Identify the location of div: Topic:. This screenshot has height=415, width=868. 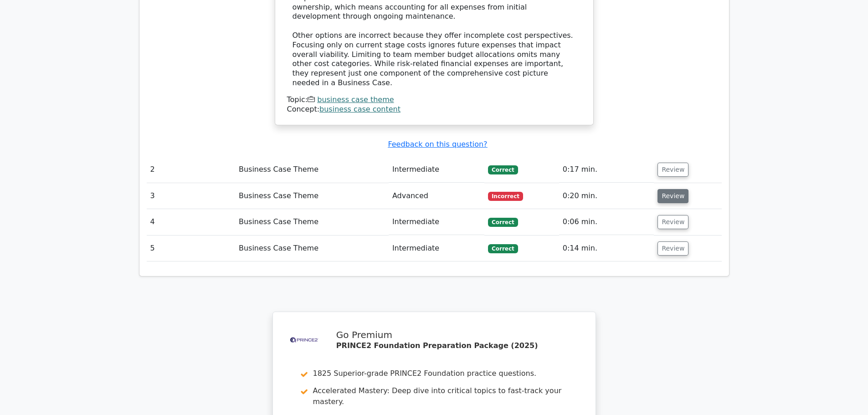
(434, 100).